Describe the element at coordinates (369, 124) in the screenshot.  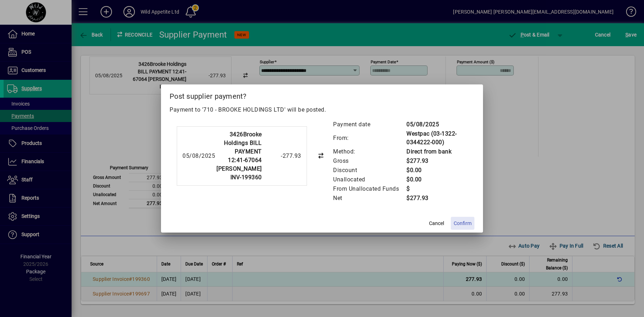
I see `td: Payment date` at that location.